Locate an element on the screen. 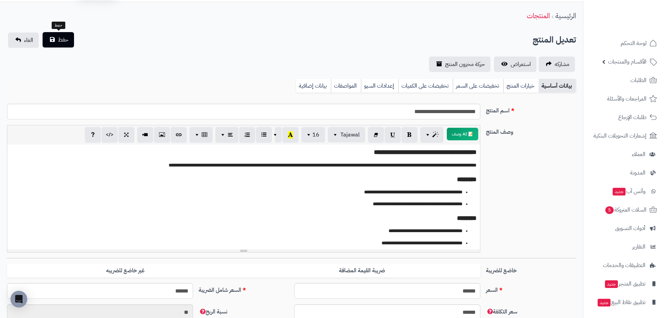 The image size is (665, 318). span: التقارير is located at coordinates (639, 247).